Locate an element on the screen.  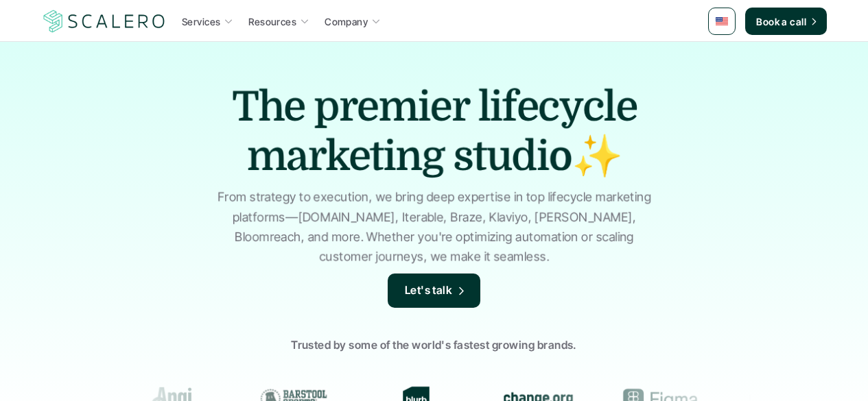
p: From strategy to execution, we bring deep expertise in top lifecycle marketing platforms—[DOMAIN_... is located at coordinates (434, 227).